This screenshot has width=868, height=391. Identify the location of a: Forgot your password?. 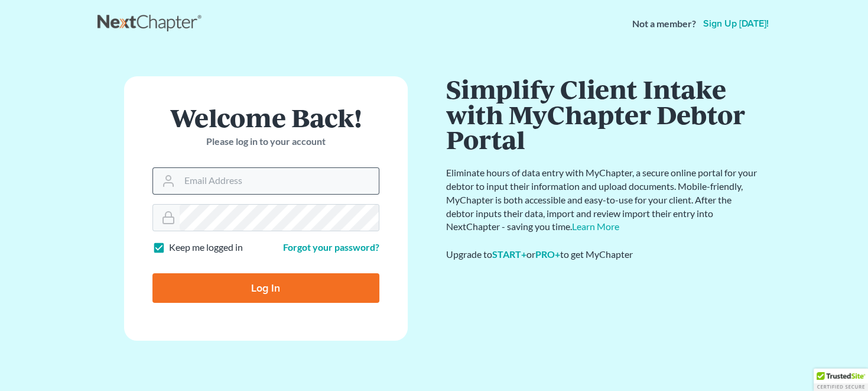
(331, 246).